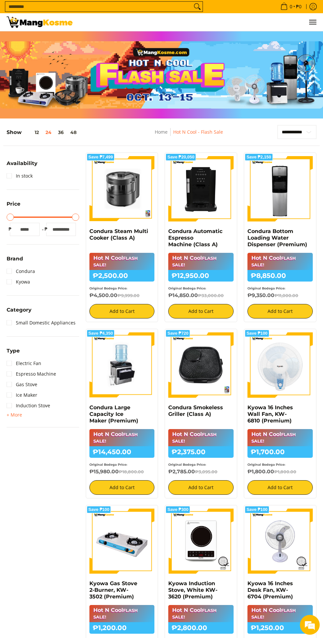  Describe the element at coordinates (201, 365) in the screenshot. I see `img: condura-smokeless-griller-full-view-mang-kosme` at that location.